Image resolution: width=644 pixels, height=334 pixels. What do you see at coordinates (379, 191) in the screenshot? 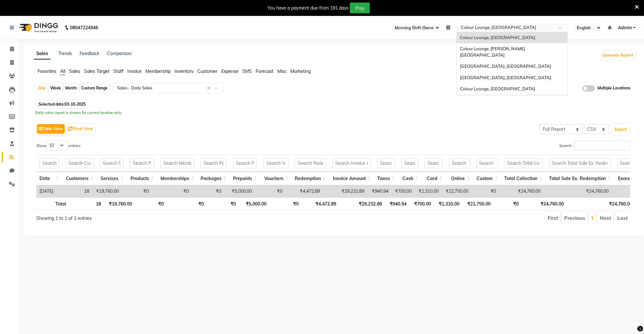
I see `td: ₹940.94` at bounding box center [379, 191].